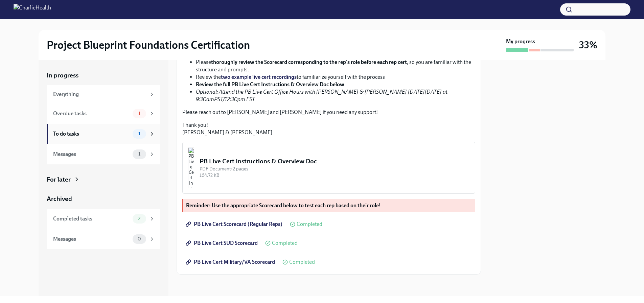 The height and width of the screenshot is (303, 644). What do you see at coordinates (589, 45) in the screenshot?
I see `h3: 33%` at bounding box center [589, 45].